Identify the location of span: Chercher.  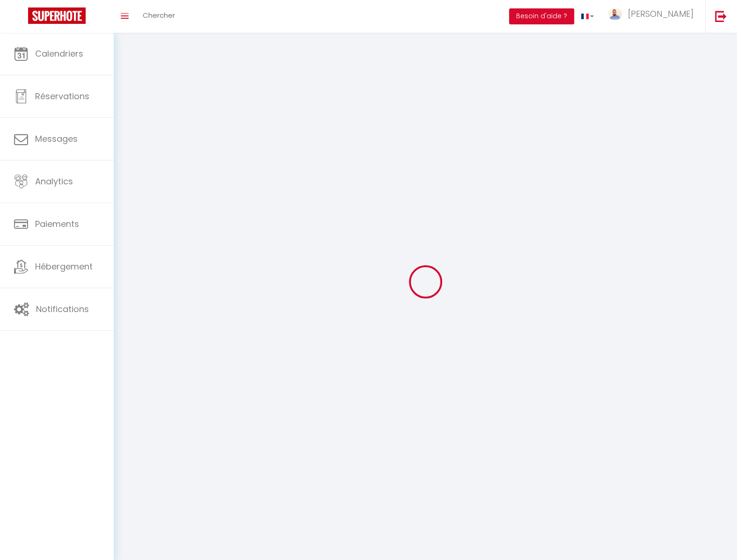
(159, 15).